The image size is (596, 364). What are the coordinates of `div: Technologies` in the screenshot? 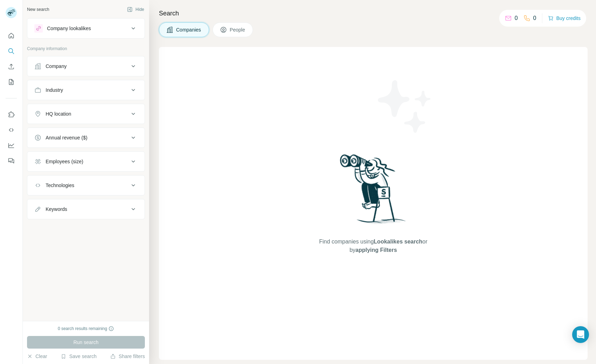 It's located at (60, 185).